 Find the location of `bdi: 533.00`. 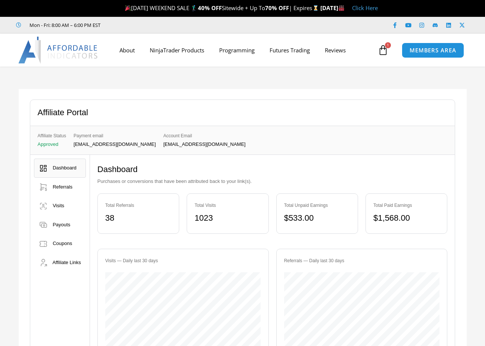

bdi: 533.00 is located at coordinates (299, 217).